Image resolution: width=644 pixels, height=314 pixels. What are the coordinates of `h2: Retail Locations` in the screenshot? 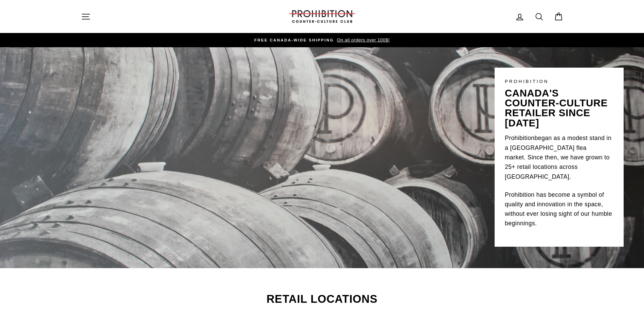 It's located at (322, 299).